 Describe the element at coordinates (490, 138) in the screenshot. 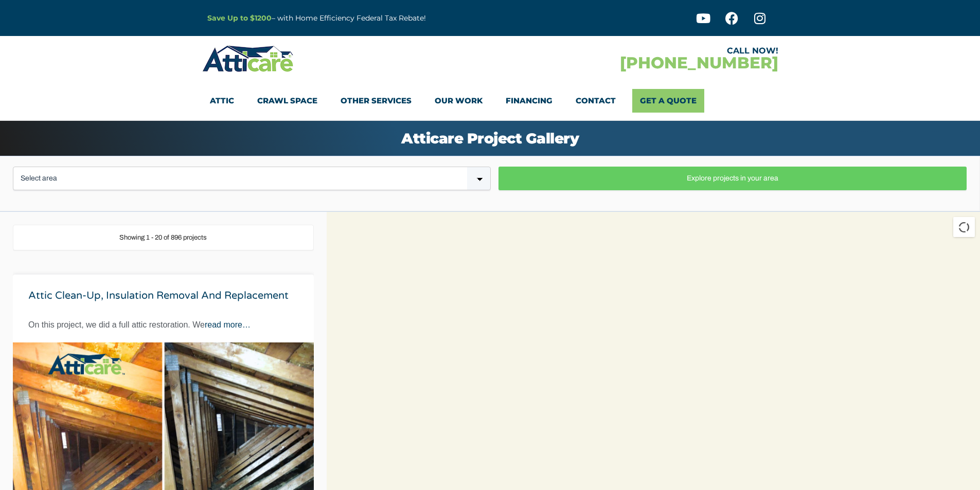

I see `h1: Atticare Project Gallery` at that location.